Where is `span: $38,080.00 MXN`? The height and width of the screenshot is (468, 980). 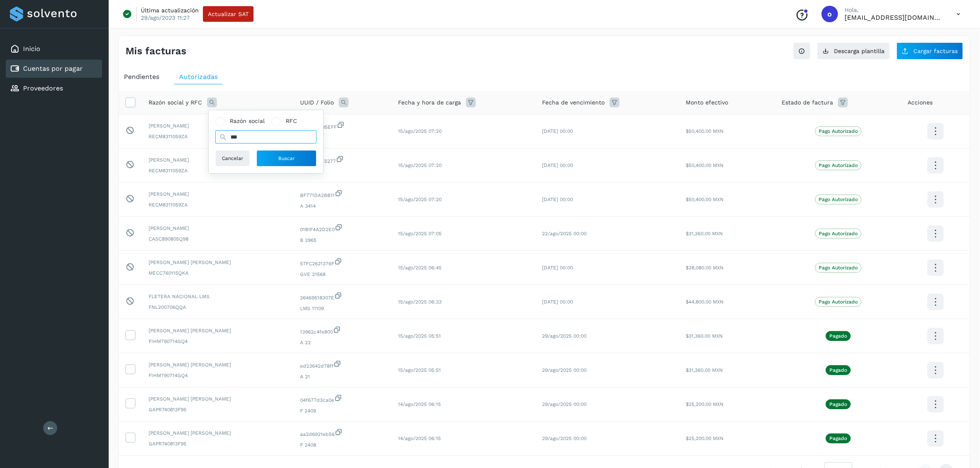
span: $38,080.00 MXN is located at coordinates (704, 268).